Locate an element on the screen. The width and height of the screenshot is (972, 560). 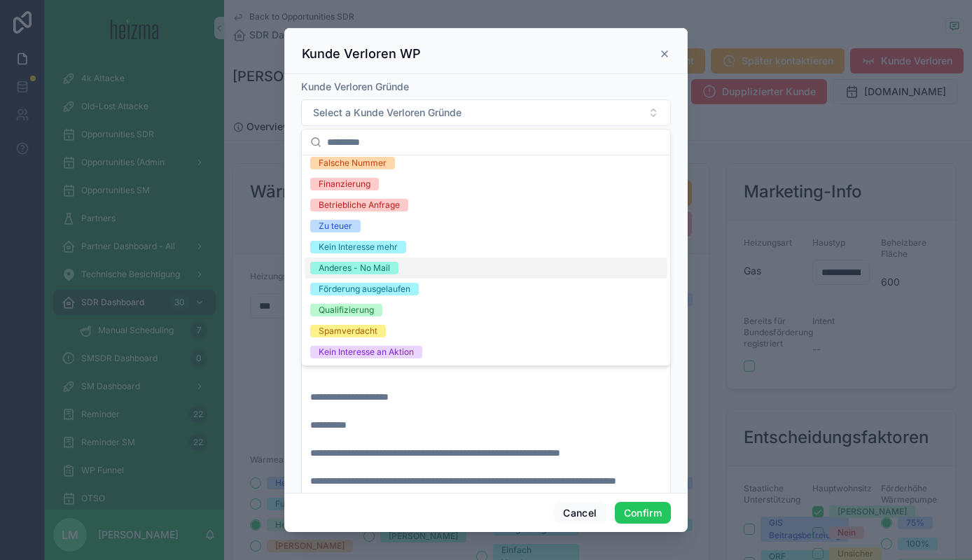
div: Finanzierung is located at coordinates (345, 184).